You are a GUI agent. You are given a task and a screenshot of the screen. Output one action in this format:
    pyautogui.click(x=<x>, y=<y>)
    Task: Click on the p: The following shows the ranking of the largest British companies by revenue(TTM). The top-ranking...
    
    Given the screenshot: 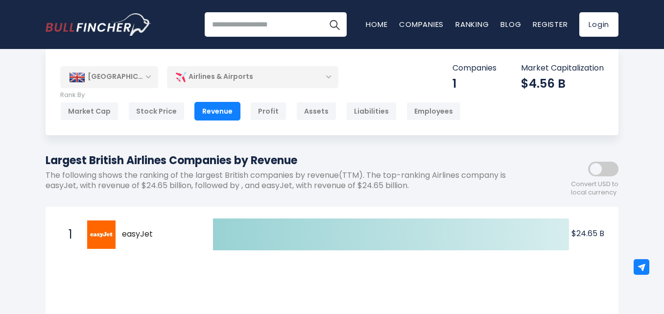 What is the action you would take?
    pyautogui.click(x=288, y=181)
    